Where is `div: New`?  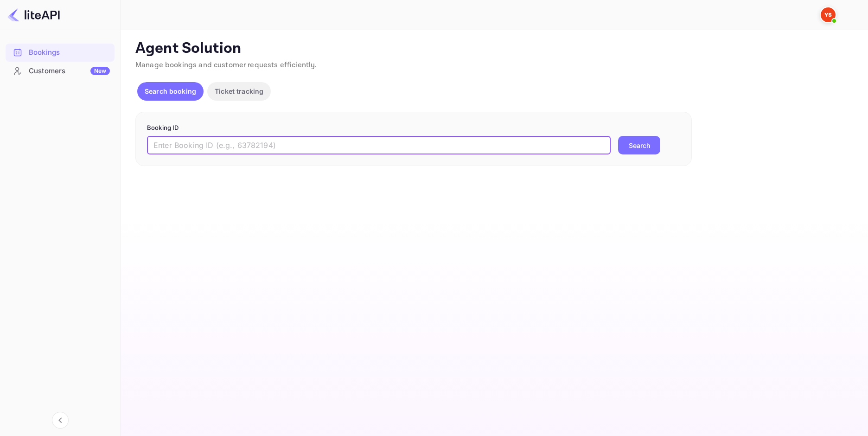
div: New is located at coordinates (100, 71).